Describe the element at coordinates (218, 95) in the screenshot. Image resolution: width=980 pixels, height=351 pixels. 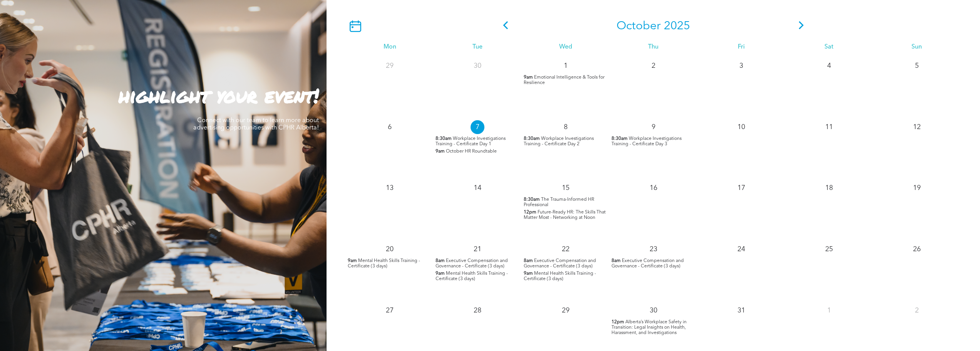
I see `strong: highlight your event!` at that location.